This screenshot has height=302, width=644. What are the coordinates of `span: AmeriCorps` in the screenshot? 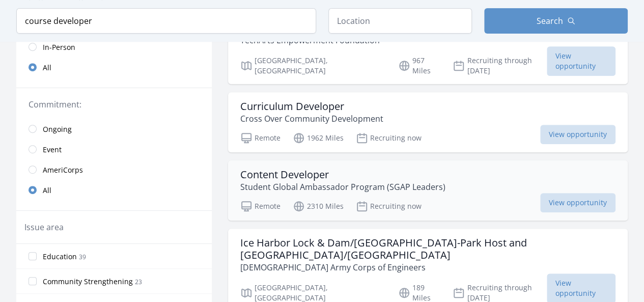 It's located at (63, 170).